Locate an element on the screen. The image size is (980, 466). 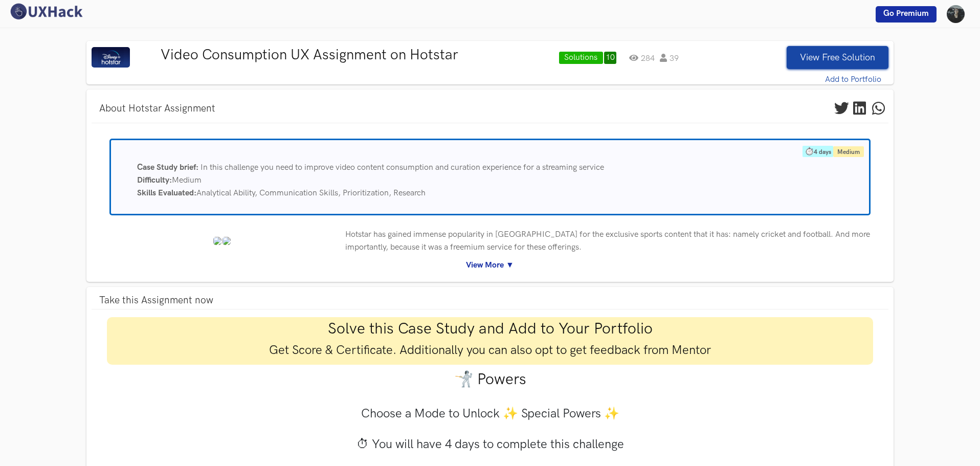
div: Analytical Ability, Communication Skills, Prioritization, Research is located at coordinates (499, 193).